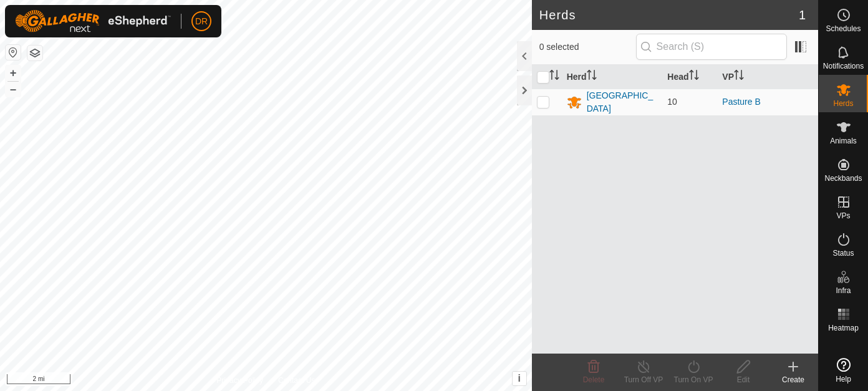 The width and height of the screenshot is (868, 391). Describe the element at coordinates (843, 104) in the screenshot. I see `span: Herds` at that location.